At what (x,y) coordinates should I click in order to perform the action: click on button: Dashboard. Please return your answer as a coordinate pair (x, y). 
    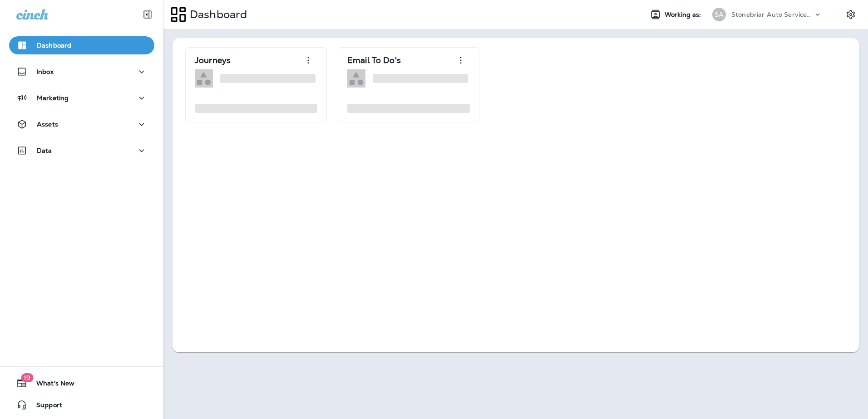
    Looking at the image, I should click on (82, 45).